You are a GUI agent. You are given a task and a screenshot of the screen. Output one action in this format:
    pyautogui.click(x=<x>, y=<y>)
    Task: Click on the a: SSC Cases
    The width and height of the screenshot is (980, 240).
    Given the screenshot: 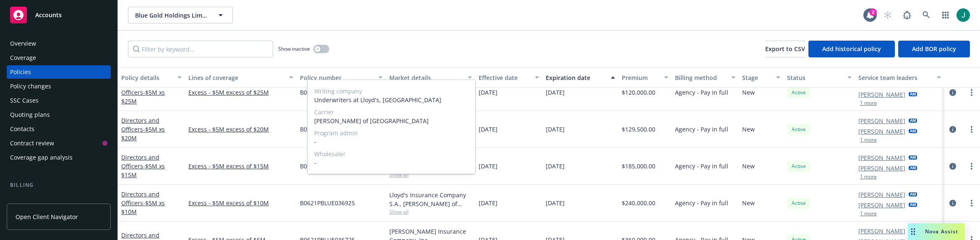 What is the action you would take?
    pyautogui.click(x=59, y=100)
    